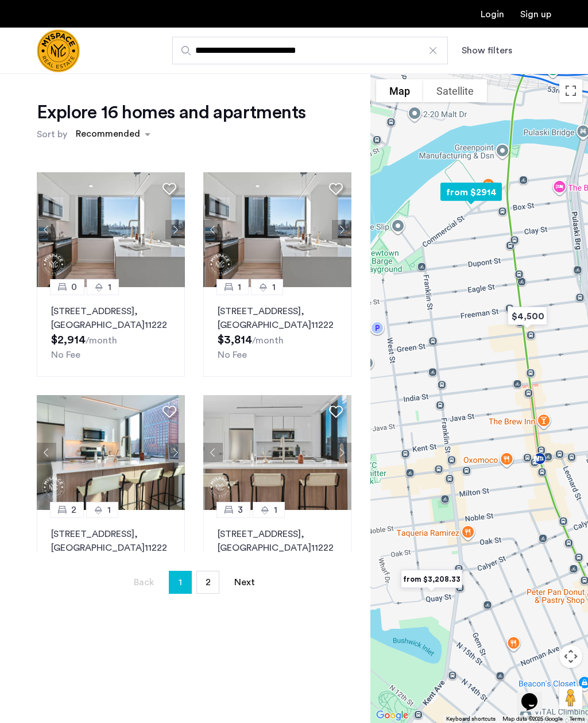  I want to click on span: $3,814, so click(235, 340).